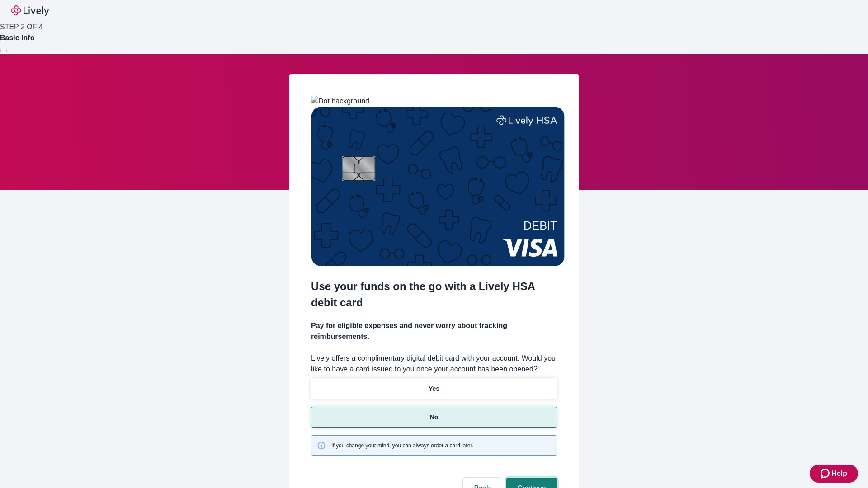  Describe the element at coordinates (30, 11) in the screenshot. I see `img: Lively` at that location.